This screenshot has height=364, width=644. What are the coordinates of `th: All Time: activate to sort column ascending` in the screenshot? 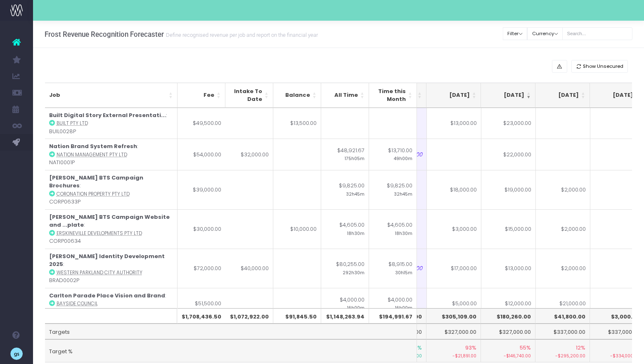 It's located at (345, 95).